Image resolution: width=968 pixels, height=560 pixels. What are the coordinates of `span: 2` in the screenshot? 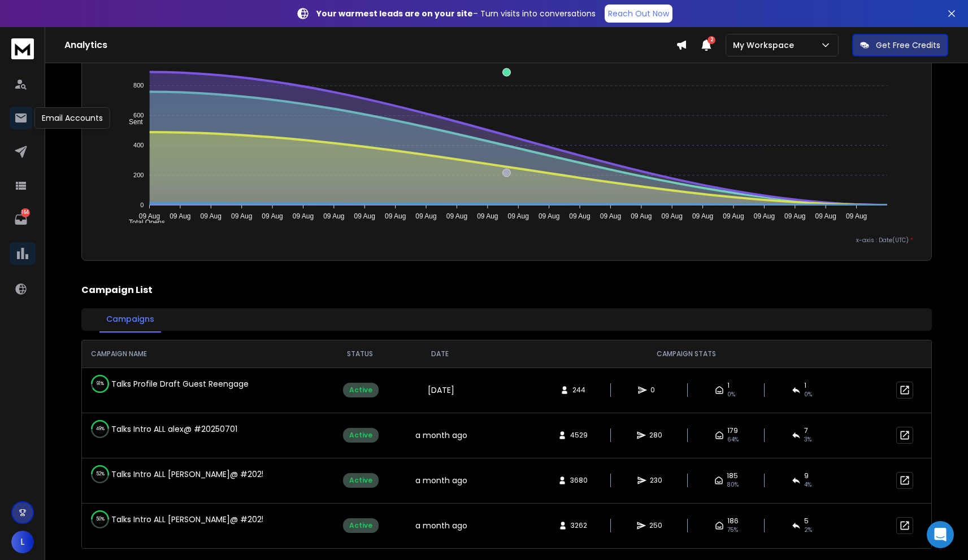 It's located at (711, 40).